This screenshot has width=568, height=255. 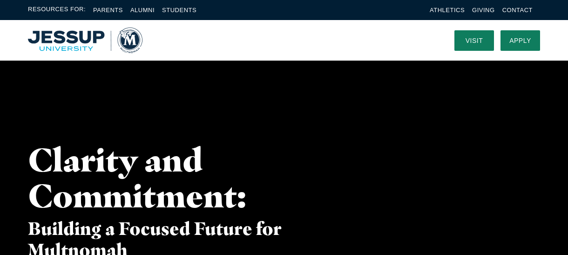 I want to click on span: Resources For:, so click(x=57, y=10).